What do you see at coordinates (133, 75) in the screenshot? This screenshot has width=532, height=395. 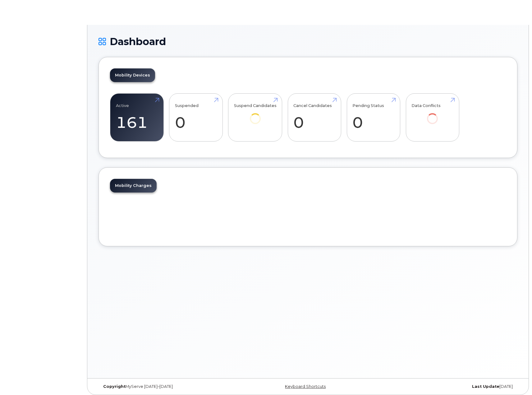 I see `a: Mobility Devices` at bounding box center [133, 75].